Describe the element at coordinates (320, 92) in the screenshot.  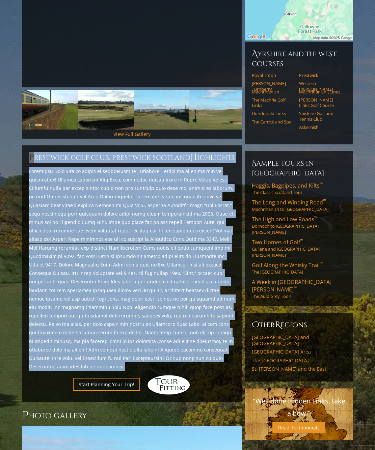
I see `a: Machrihanish Dunes` at that location.